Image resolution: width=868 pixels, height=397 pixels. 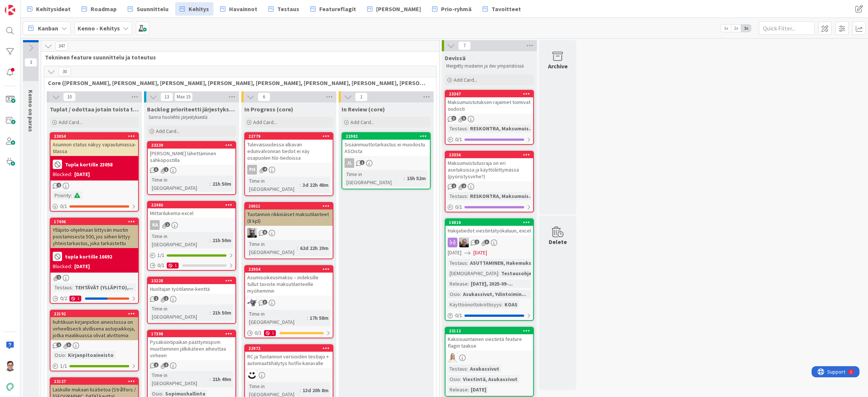 What do you see at coordinates (489, 170) in the screenshot?
I see `div: Maksumuistutusraja on eri asetuksissa ja käyttöliittymässä (pyöristysvirhe?)` at bounding box center [489, 170].